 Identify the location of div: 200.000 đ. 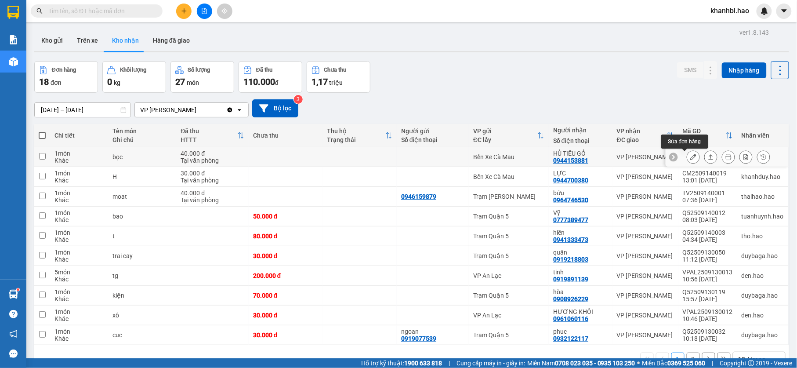
(286, 276).